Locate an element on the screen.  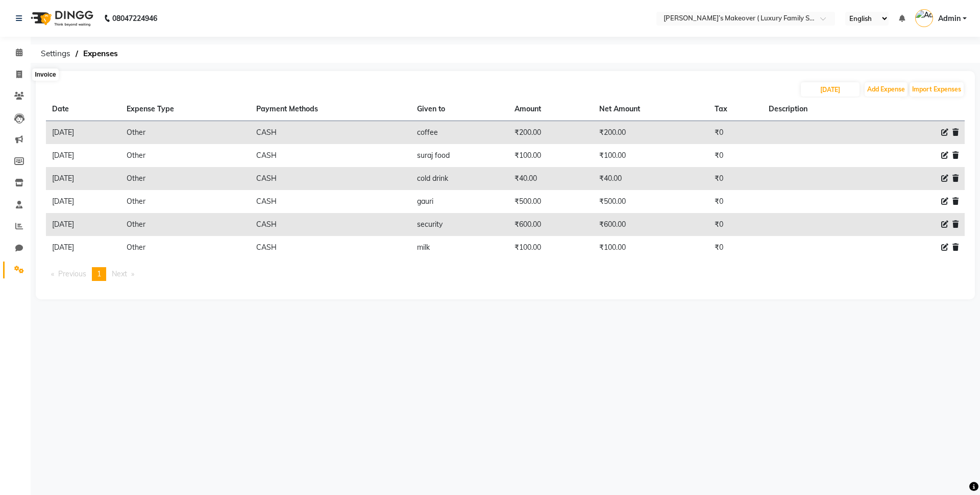
b: 08047224946 is located at coordinates (135, 18).